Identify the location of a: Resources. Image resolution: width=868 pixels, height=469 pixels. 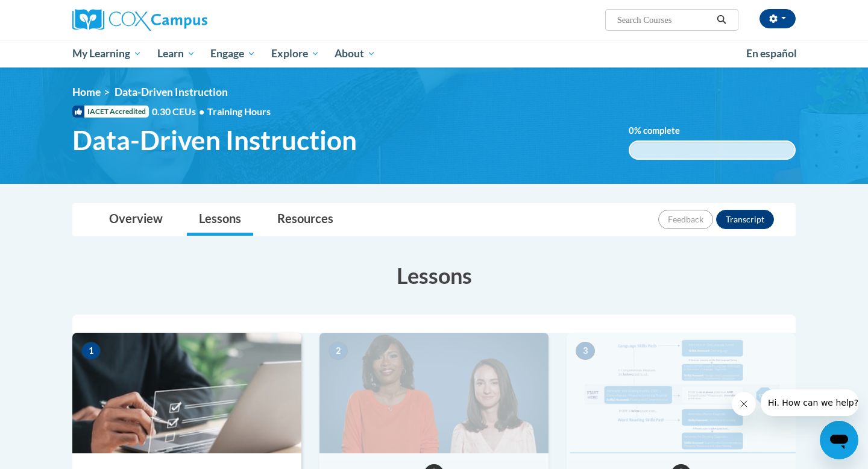
(305, 219).